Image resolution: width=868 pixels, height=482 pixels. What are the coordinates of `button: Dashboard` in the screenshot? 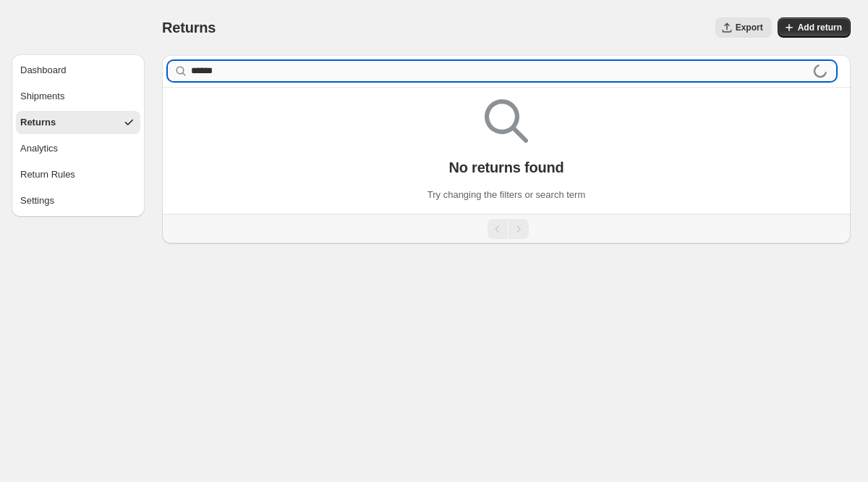 It's located at (78, 70).